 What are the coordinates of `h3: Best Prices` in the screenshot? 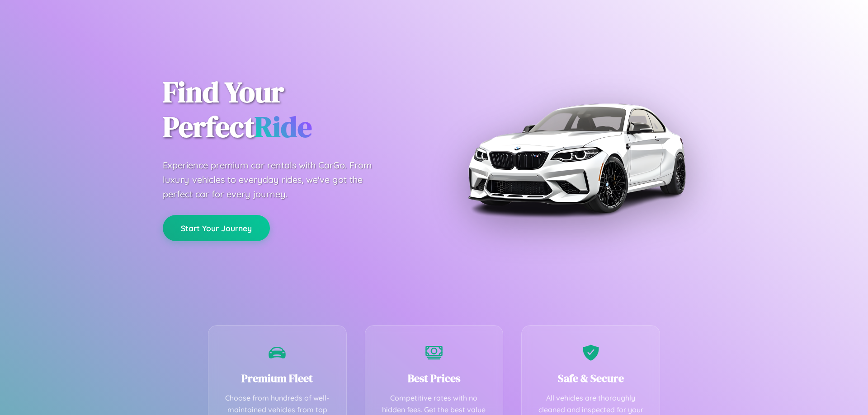 It's located at (434, 378).